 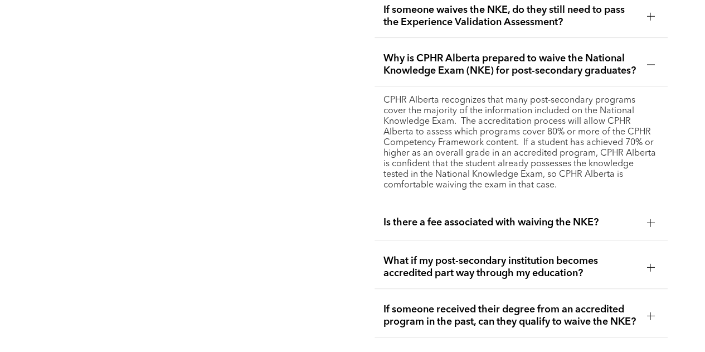 I want to click on span: Why is CPHR Alberta prepared to waive the National Knowledge Exam (NKE) for post-secondary gradua..., so click(x=510, y=65).